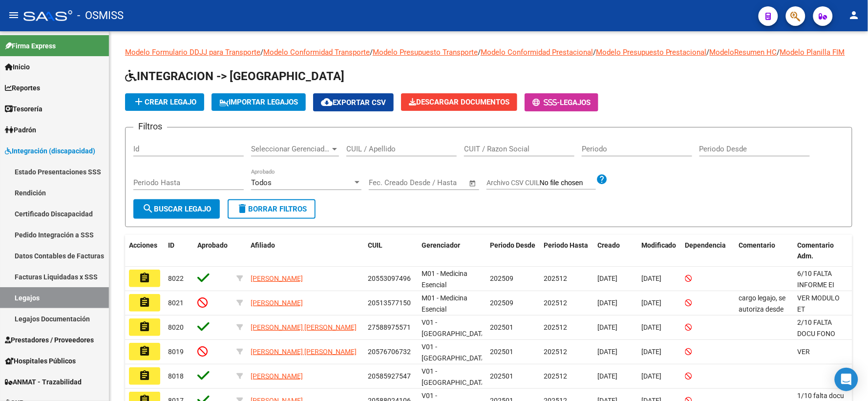  Describe the element at coordinates (512, 245) in the screenshot. I see `span: Periodo Desde` at that location.